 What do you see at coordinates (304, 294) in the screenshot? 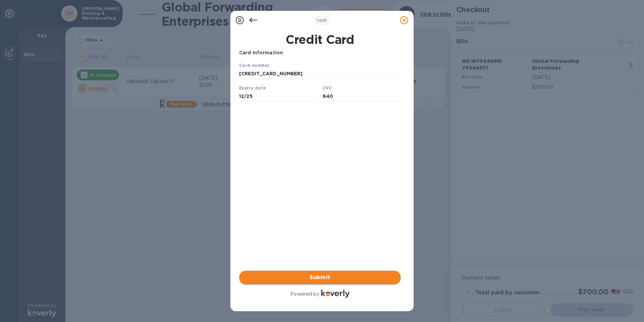
I see `p: Powered by` at bounding box center [304, 294].